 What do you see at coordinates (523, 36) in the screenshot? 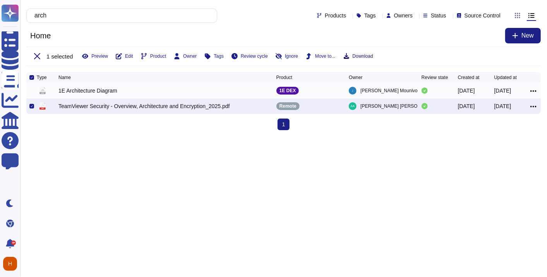
I see `button: New` at bounding box center [523, 36].